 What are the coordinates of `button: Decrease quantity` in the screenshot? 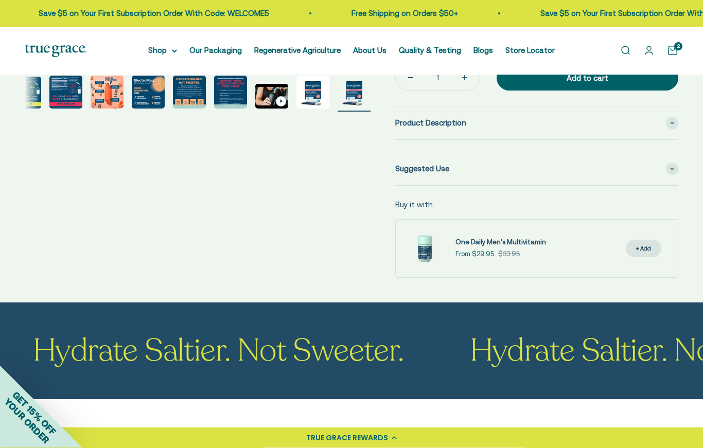 It's located at (411, 78).